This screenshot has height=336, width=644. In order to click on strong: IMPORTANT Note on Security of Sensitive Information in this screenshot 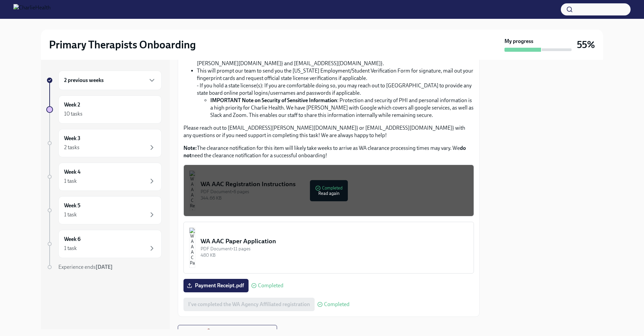, I will do `click(274, 100)`.